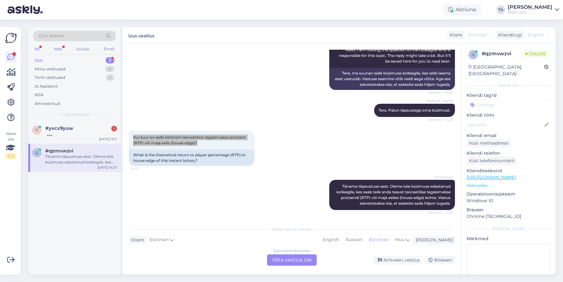  Describe the element at coordinates (508, 171) in the screenshot. I see `p: Klienditeekond` at that location.